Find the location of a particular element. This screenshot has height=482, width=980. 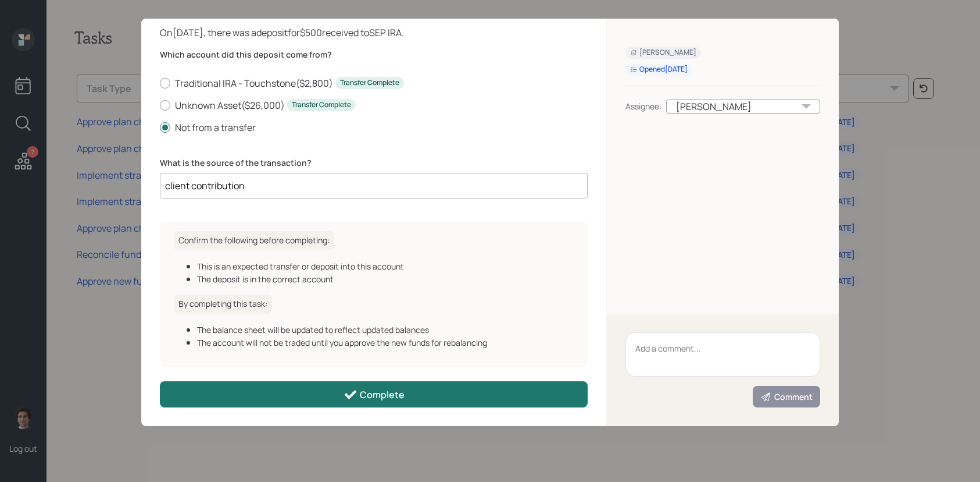

div: Assignee: is located at coordinates (644, 106).